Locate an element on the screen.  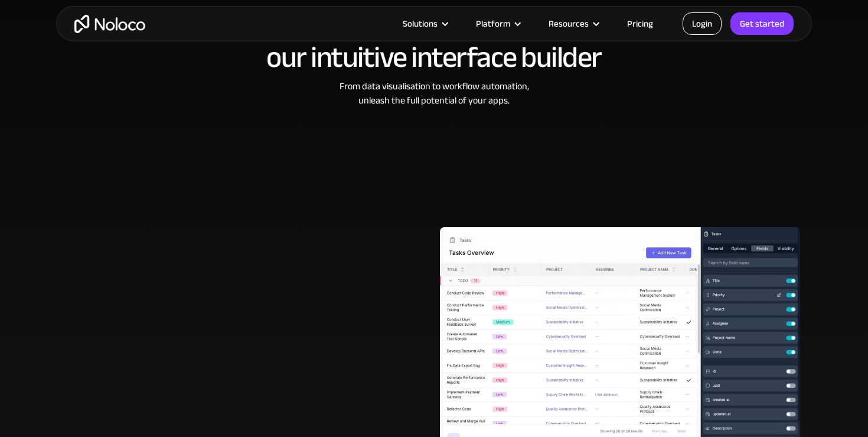
a: Pricing is located at coordinates (641, 24).